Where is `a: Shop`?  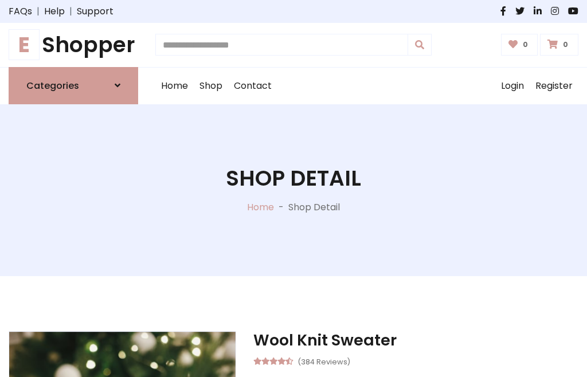
a: Shop is located at coordinates (211, 86).